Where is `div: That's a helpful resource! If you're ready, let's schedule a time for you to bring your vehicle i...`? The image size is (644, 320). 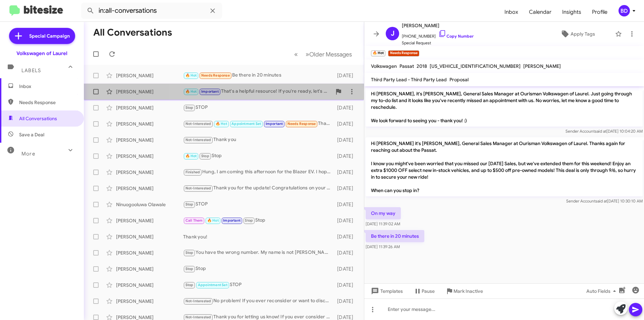 div: That's a helpful resource! If you're ready, let's schedule a time for you to bring your vehicle i... is located at coordinates (257, 91).